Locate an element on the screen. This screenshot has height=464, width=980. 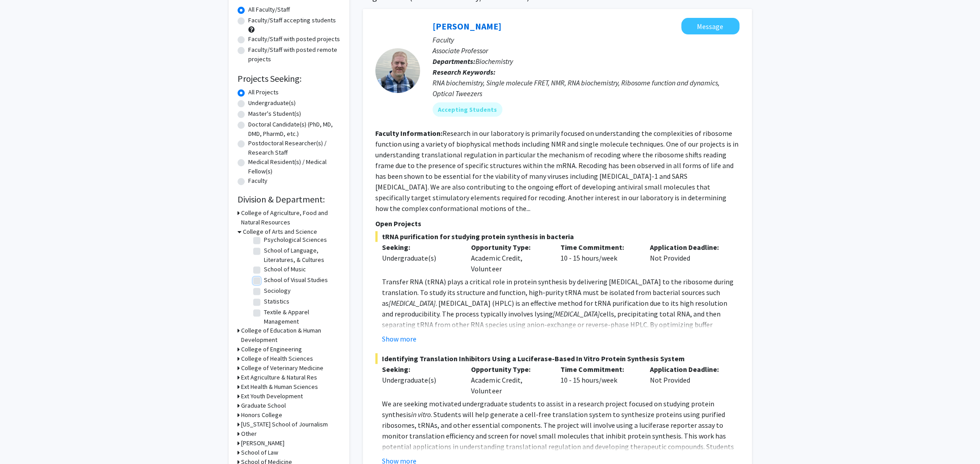
label: All Faculty/Staff is located at coordinates (269, 10).